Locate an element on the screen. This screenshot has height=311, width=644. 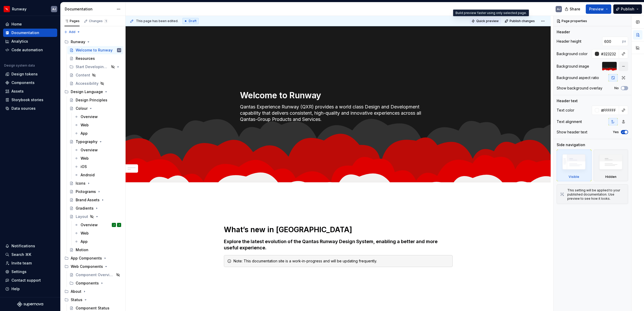
div: AJ is located at coordinates (119, 50).